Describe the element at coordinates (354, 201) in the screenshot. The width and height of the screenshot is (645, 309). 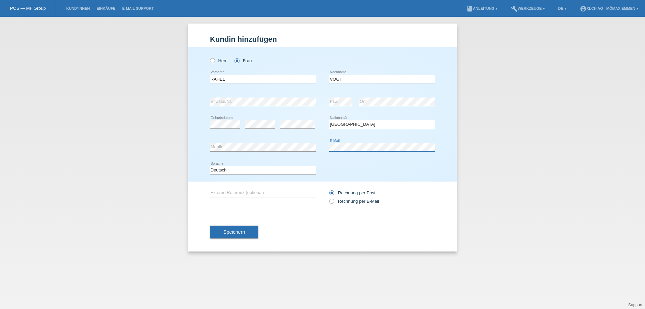
I see `label: Rechnung per E-Mail` at that location.